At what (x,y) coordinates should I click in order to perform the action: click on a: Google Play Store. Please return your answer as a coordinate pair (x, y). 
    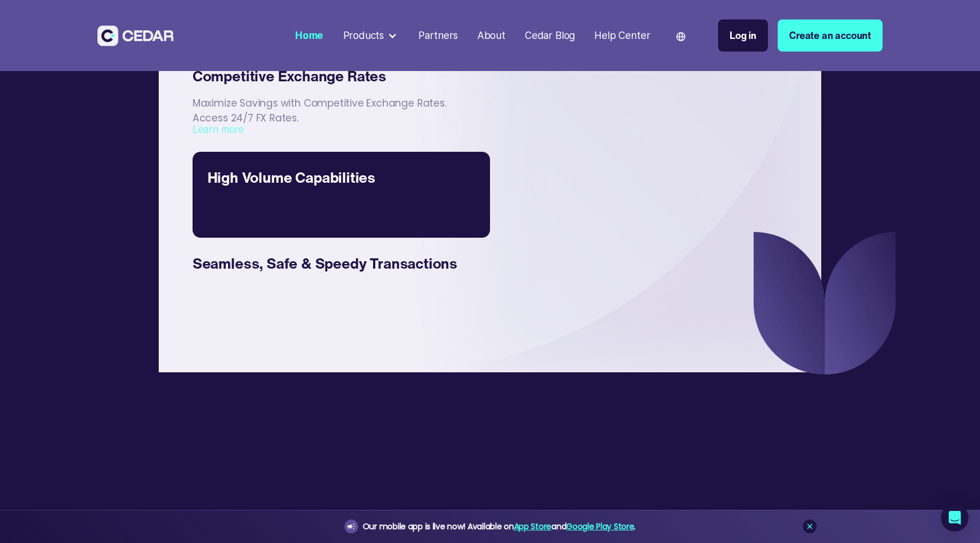
    Looking at the image, I should click on (600, 527).